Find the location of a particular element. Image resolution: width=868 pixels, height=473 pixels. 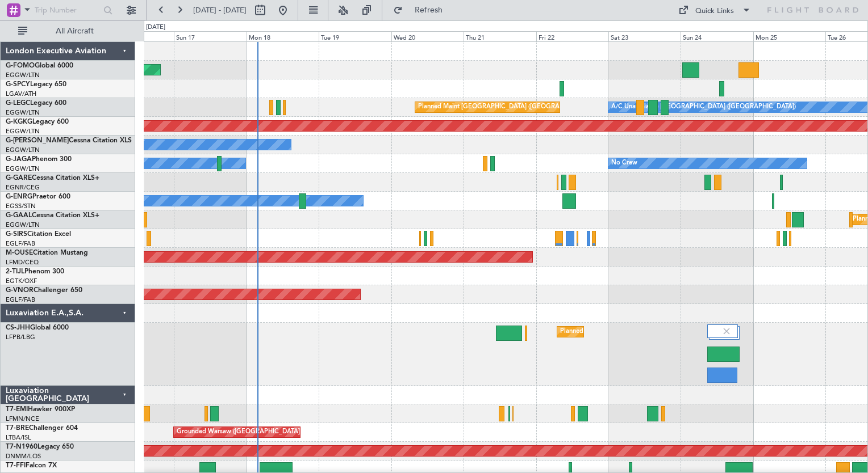

span: T7-FFI is located at coordinates (16, 466).